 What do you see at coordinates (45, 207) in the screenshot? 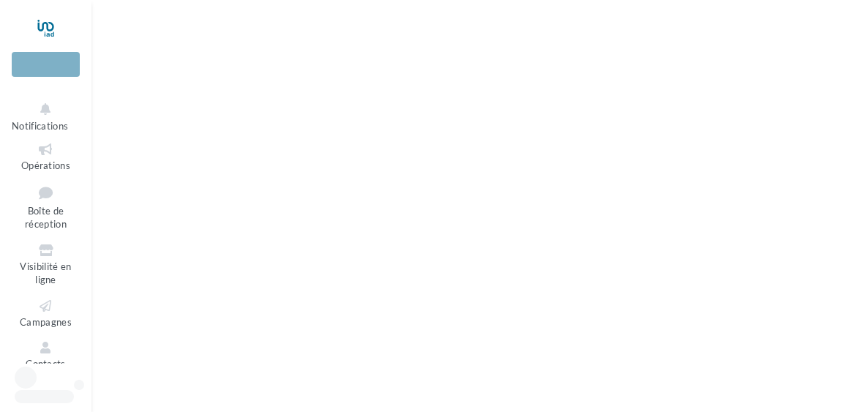
I see `a: Boîte de réception` at bounding box center [45, 207].